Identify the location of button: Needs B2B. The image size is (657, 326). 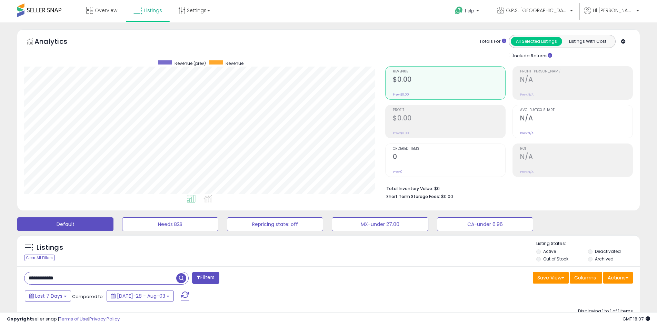
(170, 224).